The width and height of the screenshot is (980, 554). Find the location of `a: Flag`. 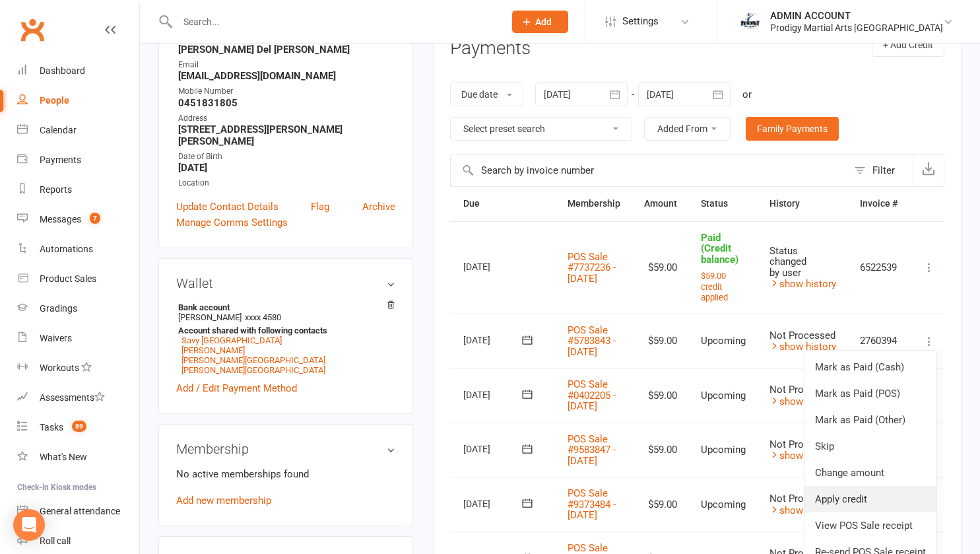

a: Flag is located at coordinates (320, 206).